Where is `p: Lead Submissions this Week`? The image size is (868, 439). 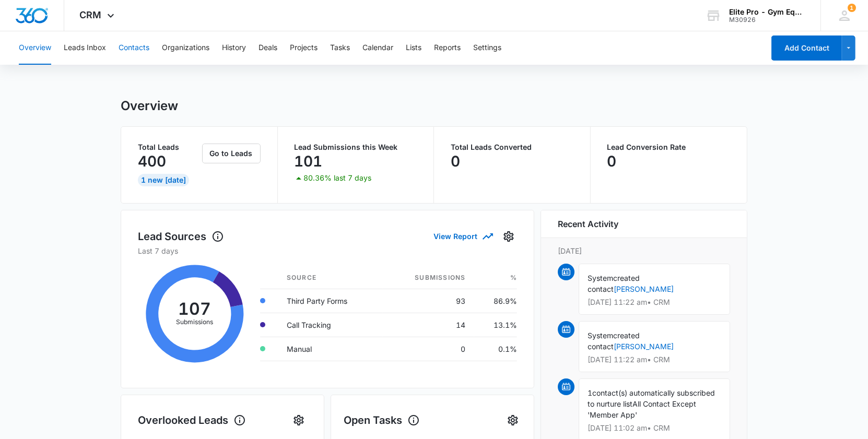 p: Lead Submissions this Week is located at coordinates (356, 147).